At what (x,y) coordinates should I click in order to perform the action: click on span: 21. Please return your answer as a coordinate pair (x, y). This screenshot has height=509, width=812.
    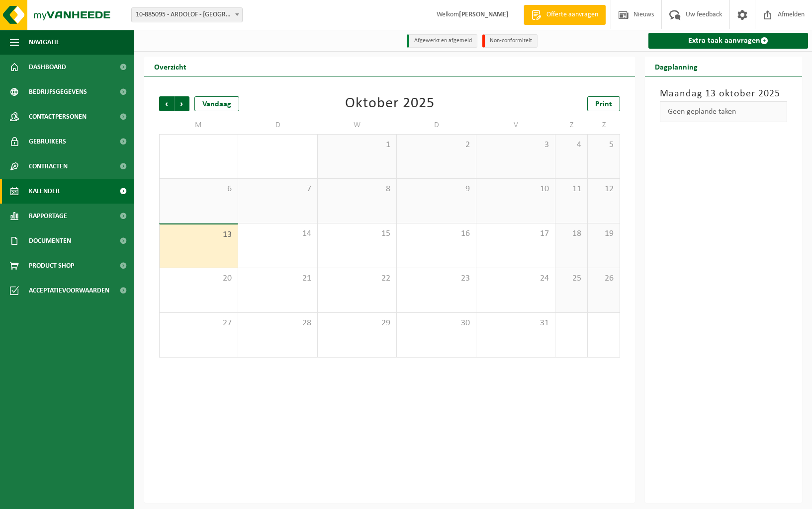
    Looking at the image, I should click on (277, 279).